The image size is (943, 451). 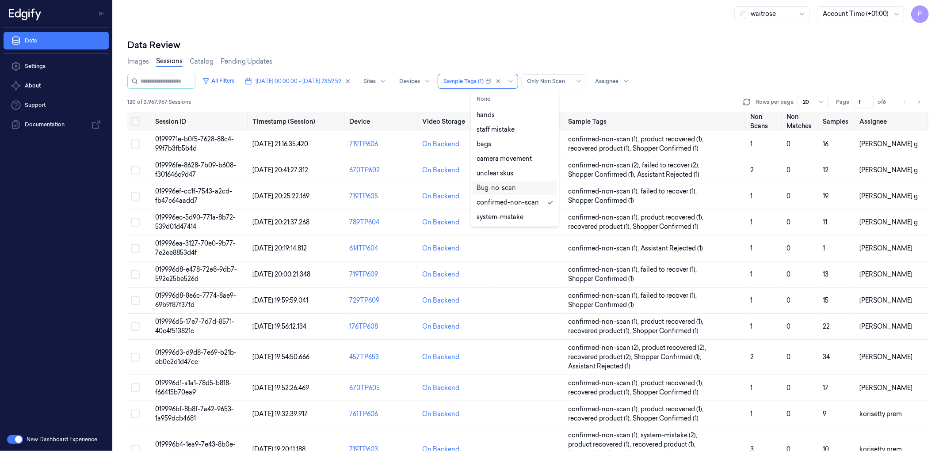 I want to click on span: 019996fe-8628-7b09-b608-f301646c9d47, so click(x=195, y=170).